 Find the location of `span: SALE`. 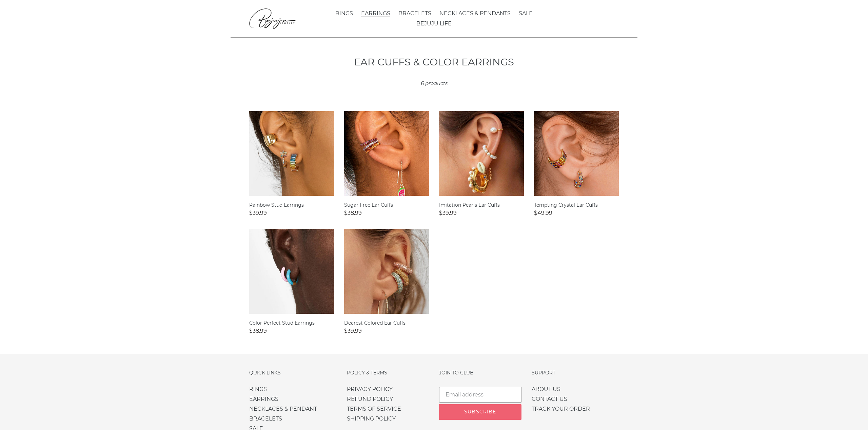

span: SALE is located at coordinates (526, 14).